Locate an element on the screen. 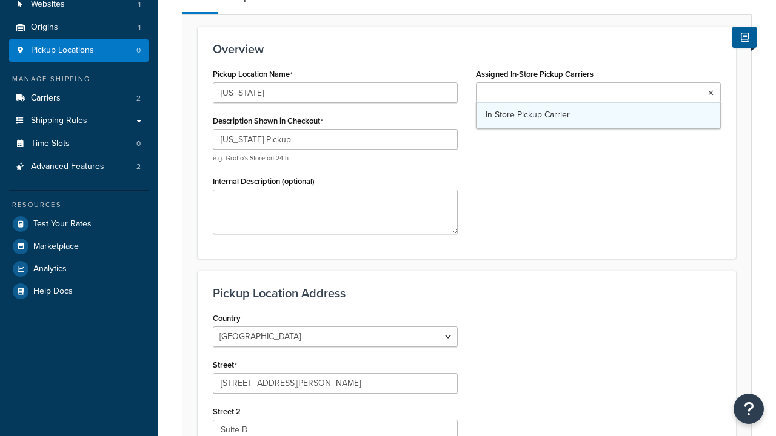 This screenshot has height=436, width=776. span: In Store Pickup Carrier is located at coordinates (527, 115).